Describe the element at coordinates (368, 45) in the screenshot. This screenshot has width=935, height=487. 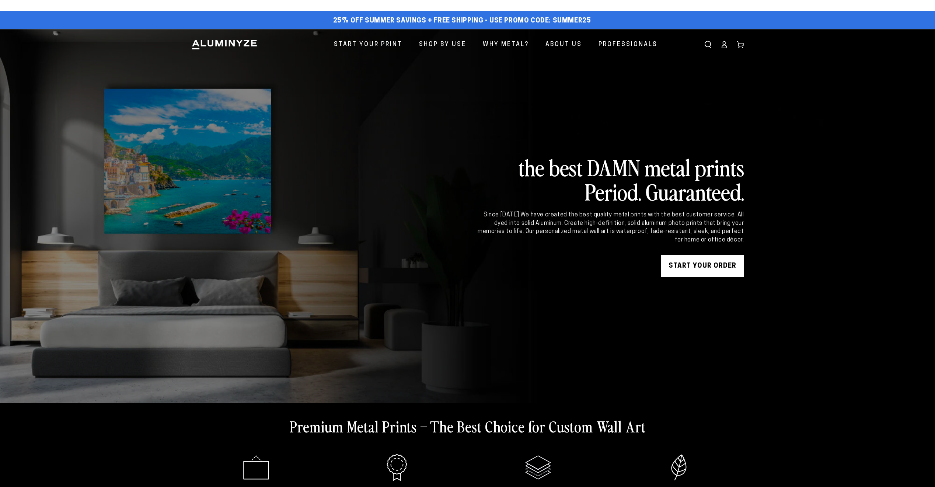
I see `span: Start Your Print` at that location.